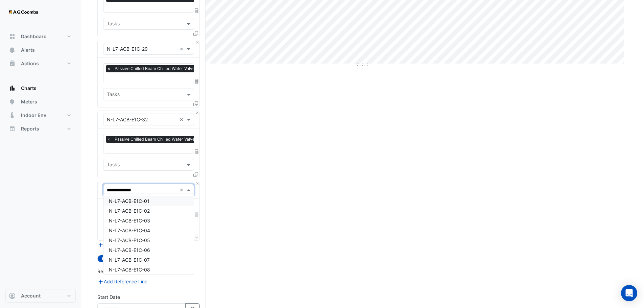 Image resolution: width=644 pixels, height=308 pixels. Describe the element at coordinates (118, 245) in the screenshot. I see `button: Add Equipment` at that location.